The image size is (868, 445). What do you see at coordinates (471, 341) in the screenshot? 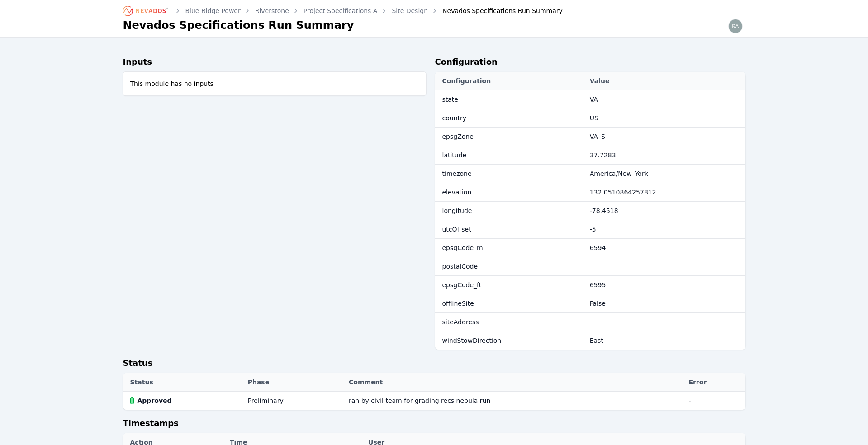
I see `span: windStowDirection` at bounding box center [471, 341].